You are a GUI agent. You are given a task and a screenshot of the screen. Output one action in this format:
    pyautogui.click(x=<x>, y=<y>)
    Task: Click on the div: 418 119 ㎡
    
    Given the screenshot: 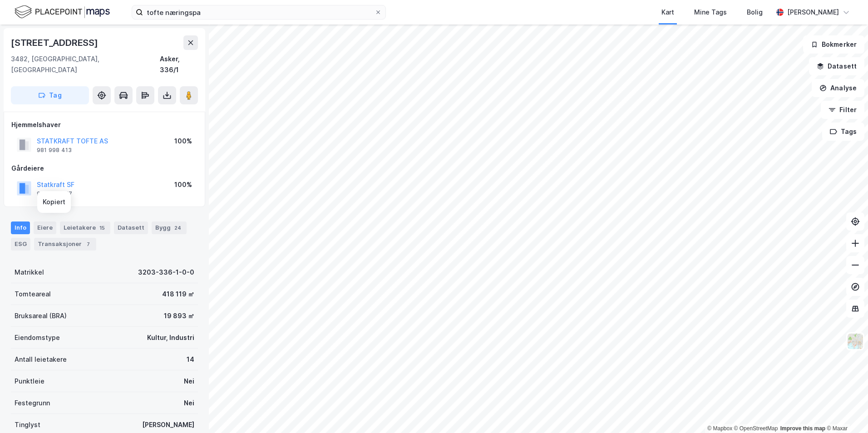 What is the action you would take?
    pyautogui.click(x=178, y=294)
    